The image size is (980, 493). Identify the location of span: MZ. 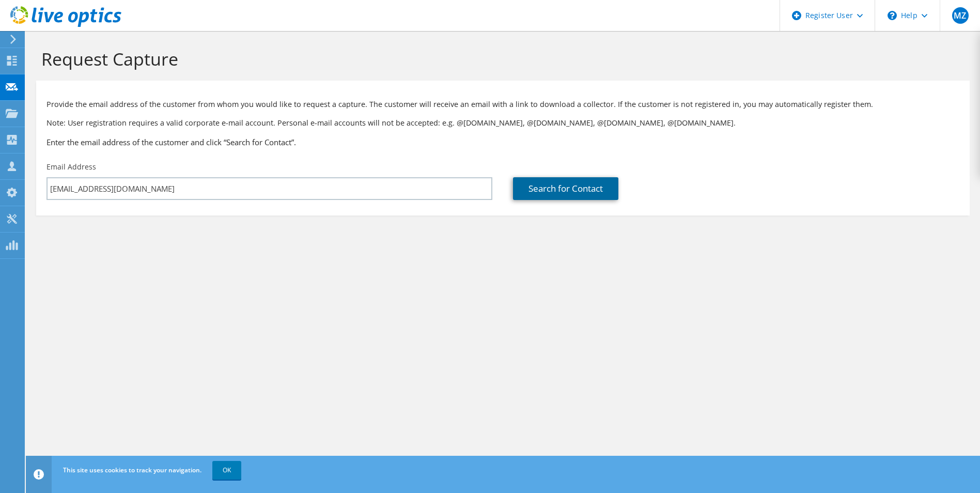
(960, 15).